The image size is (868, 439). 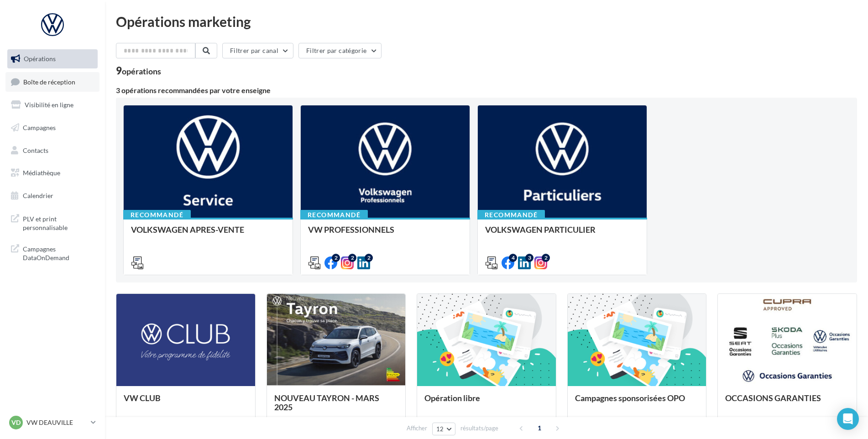 I want to click on a: PLV et print personnalisable, so click(x=53, y=222).